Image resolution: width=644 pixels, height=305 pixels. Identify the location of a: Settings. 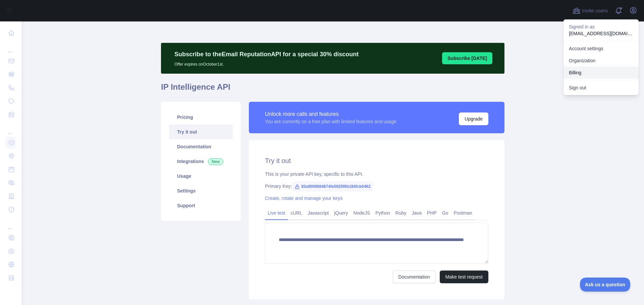
(201, 191).